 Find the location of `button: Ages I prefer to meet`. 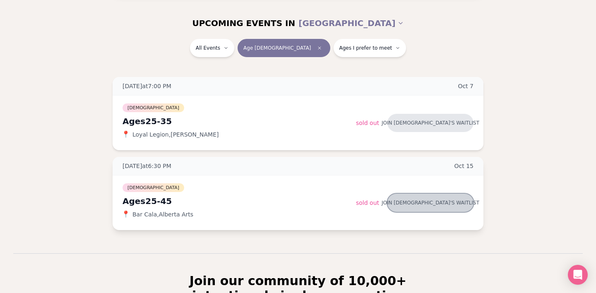

button: Ages I prefer to meet is located at coordinates (370, 48).